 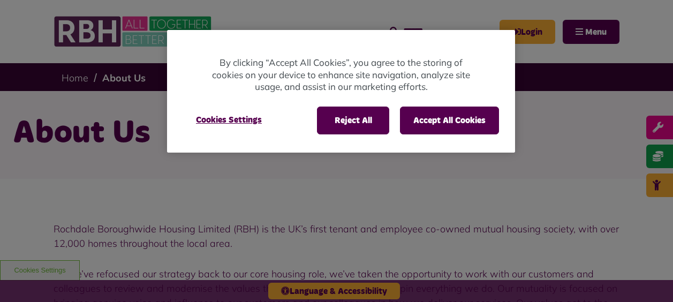 I want to click on button: Reject All, so click(x=353, y=120).